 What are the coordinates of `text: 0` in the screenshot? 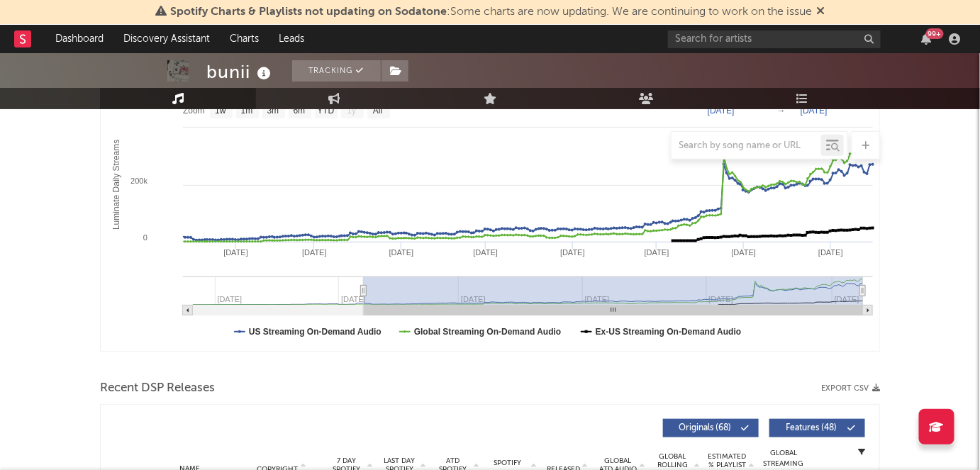 It's located at (145, 238).